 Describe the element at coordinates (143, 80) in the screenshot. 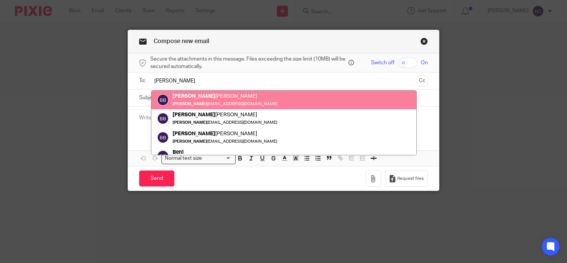

I see `label: To:` at that location.